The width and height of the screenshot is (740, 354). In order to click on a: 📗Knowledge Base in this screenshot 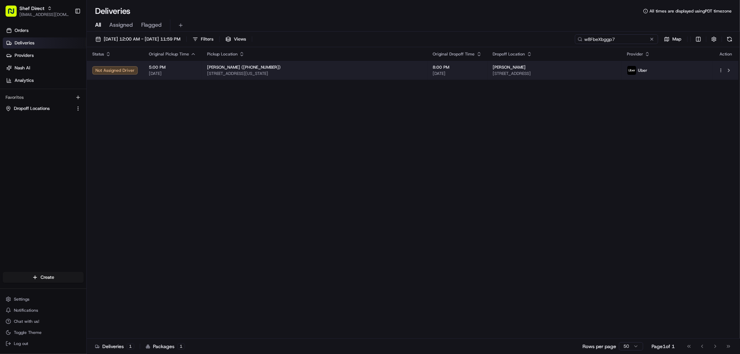, I will do `click(30, 140)`.